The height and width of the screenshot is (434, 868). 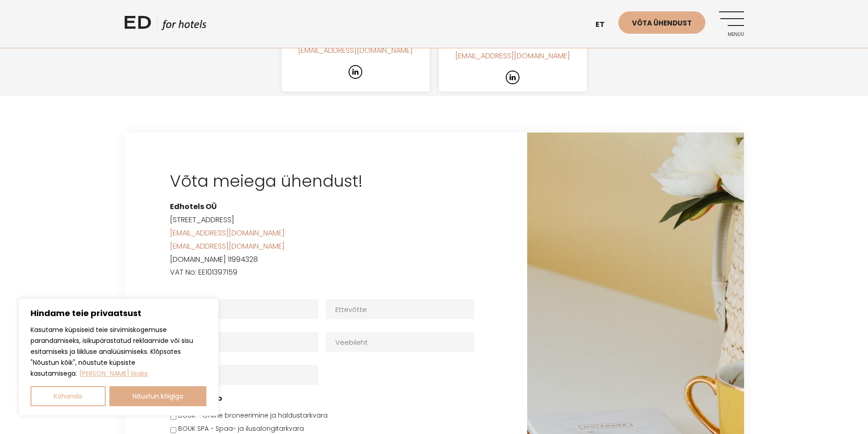 What do you see at coordinates (158, 396) in the screenshot?
I see `button: Nõustun kõigiga` at bounding box center [158, 396].